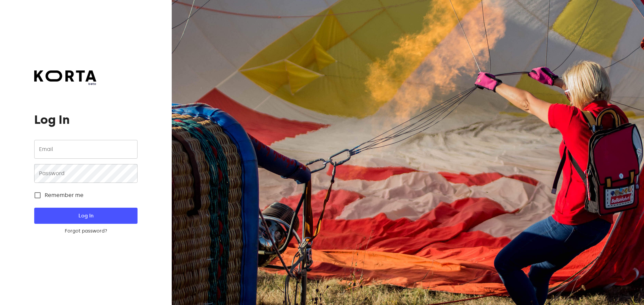  I want to click on span: Log In, so click(86, 215).